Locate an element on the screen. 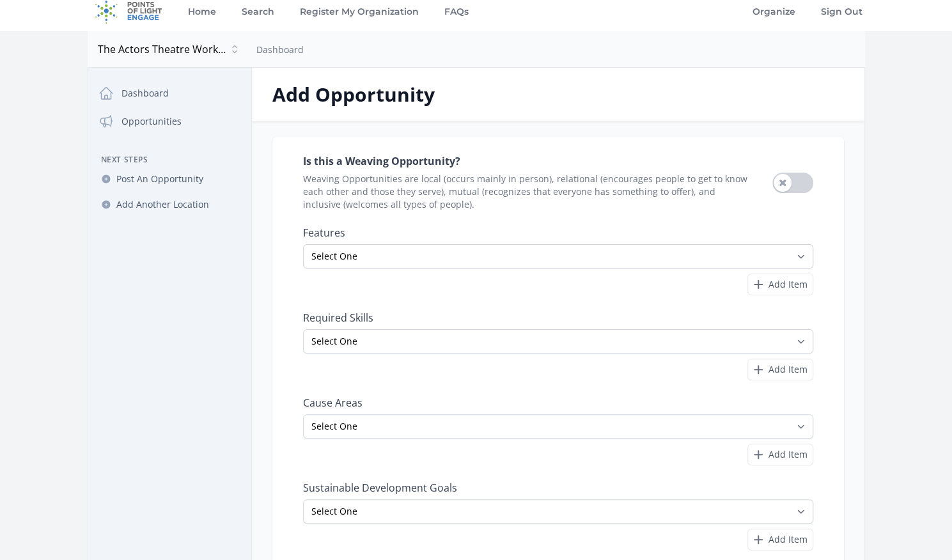 The width and height of the screenshot is (952, 560). nav: Breadcrumb is located at coordinates (280, 49).